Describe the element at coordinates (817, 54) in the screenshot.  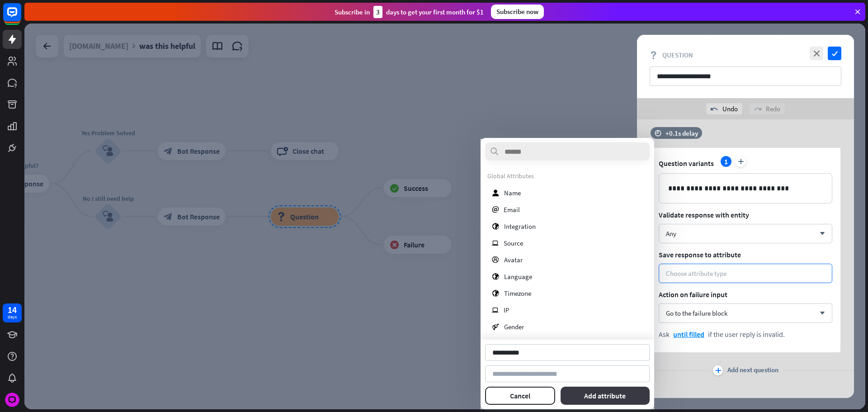
I see `i: close` at that location.